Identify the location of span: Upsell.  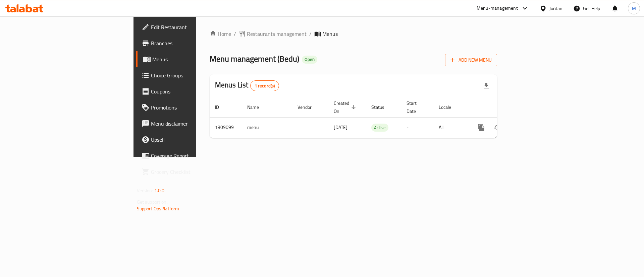
(193, 140).